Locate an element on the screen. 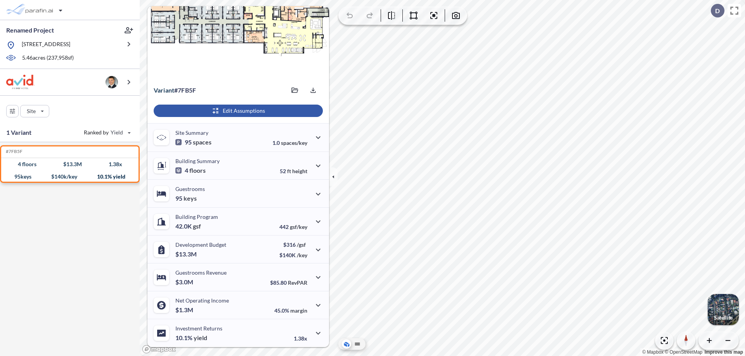 The width and height of the screenshot is (745, 356). p: Guestrooms is located at coordinates (190, 189).